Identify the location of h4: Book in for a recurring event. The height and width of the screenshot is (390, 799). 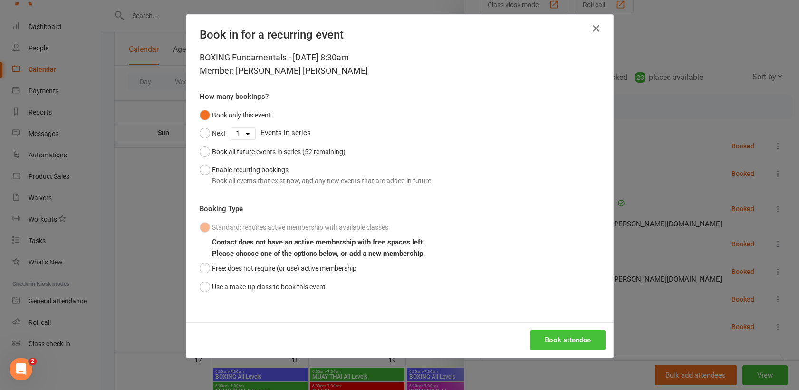
(400, 35).